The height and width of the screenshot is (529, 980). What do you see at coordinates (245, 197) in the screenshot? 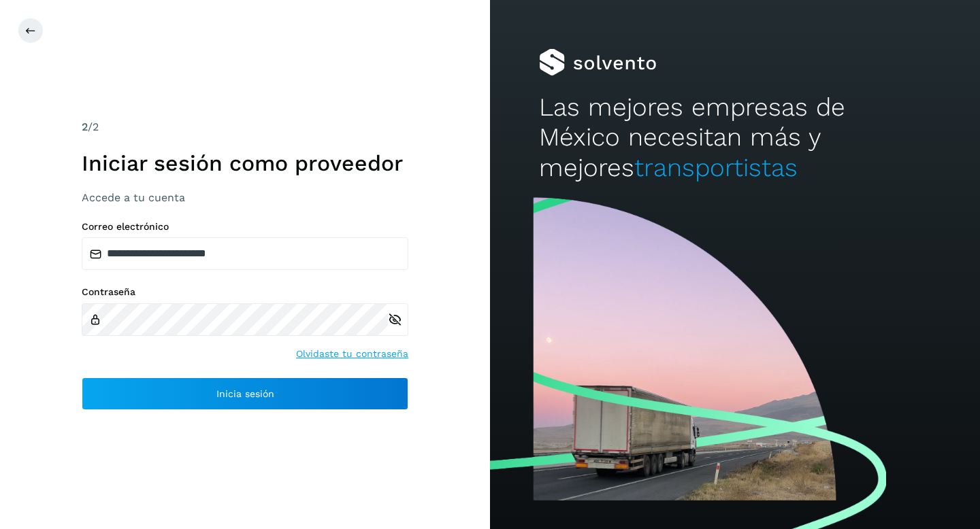
I see `h3: Accede a tu cuenta` at bounding box center [245, 197].